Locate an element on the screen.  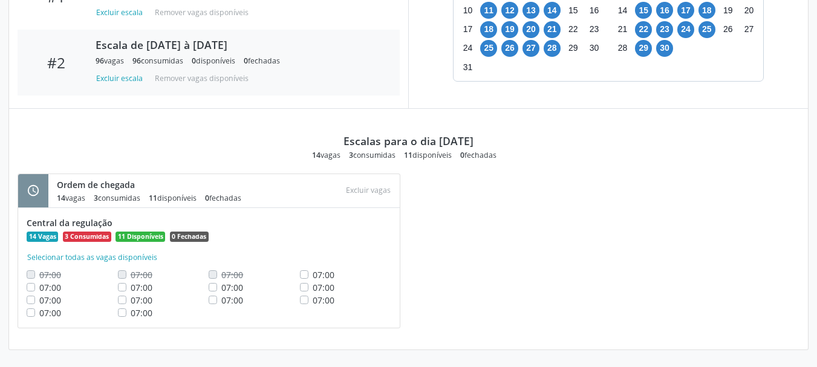
span: sexta-feira, 22 de agosto de 2025 is located at coordinates (573, 30).